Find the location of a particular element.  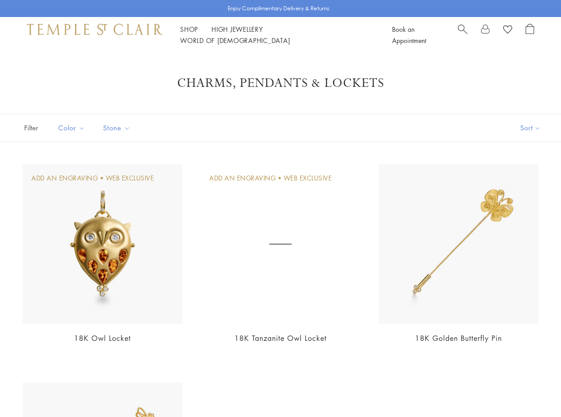

img: Temple St. Clair is located at coordinates (94, 29).